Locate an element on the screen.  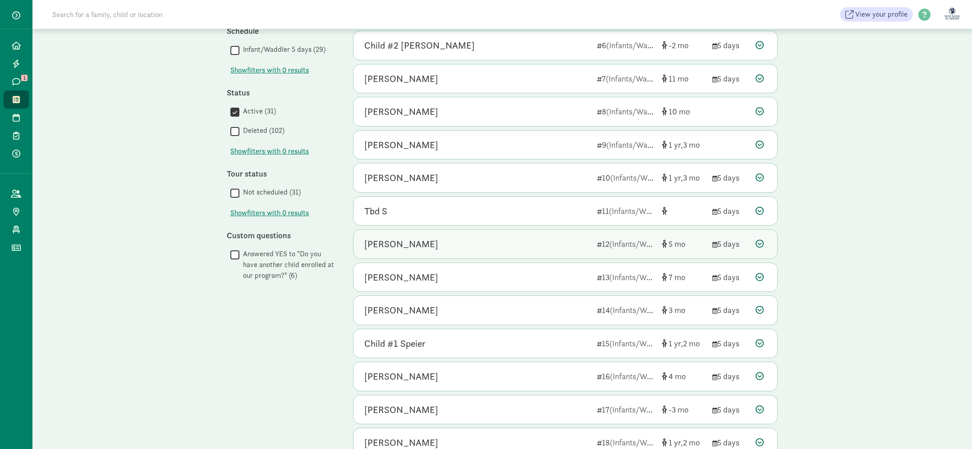
div: 13 is located at coordinates (626, 277).